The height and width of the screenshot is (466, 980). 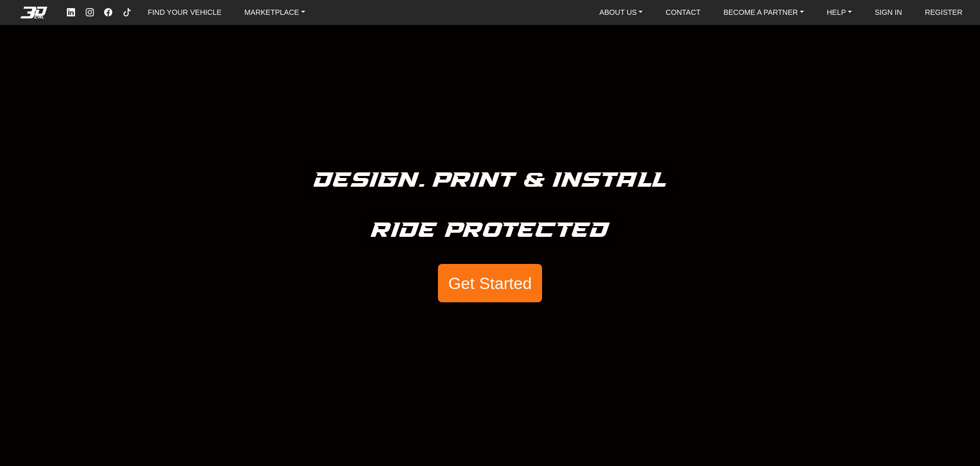 What do you see at coordinates (185, 12) in the screenshot?
I see `a: FIND YOUR VEHICLE` at bounding box center [185, 12].